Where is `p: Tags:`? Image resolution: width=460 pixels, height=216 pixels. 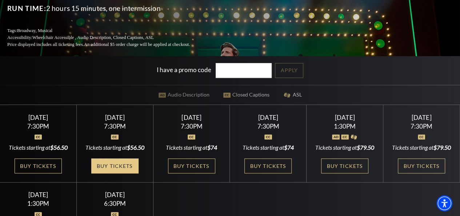 p: Tags: is located at coordinates (107, 31).